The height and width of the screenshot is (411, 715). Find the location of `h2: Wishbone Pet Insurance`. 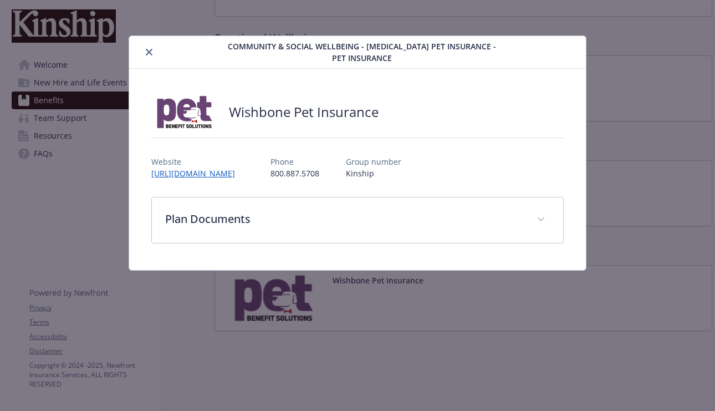

h2: Wishbone Pet Insurance is located at coordinates (304, 112).